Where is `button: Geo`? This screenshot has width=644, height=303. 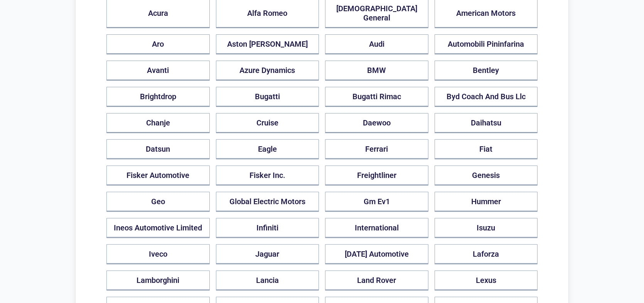 button: Geo is located at coordinates (158, 202).